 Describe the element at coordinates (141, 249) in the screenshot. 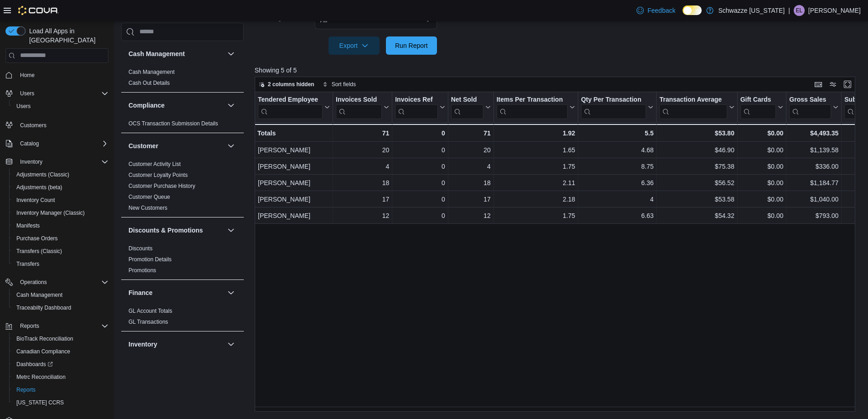

I see `a: Discounts` at that location.